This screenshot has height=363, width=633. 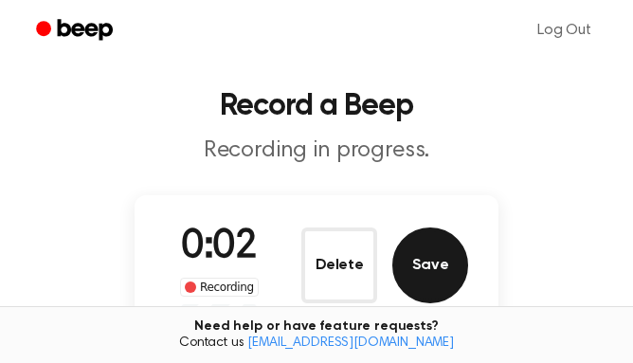 I want to click on button: Delete Audio Record, so click(x=339, y=265).